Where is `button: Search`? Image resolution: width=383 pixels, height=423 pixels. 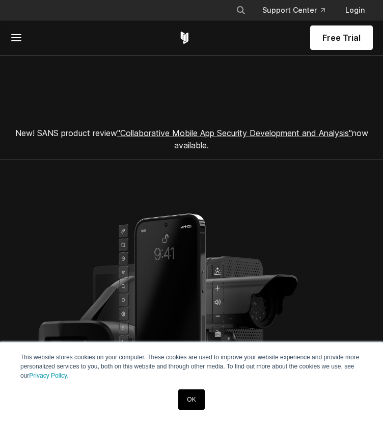
button: Search is located at coordinates (241, 10).